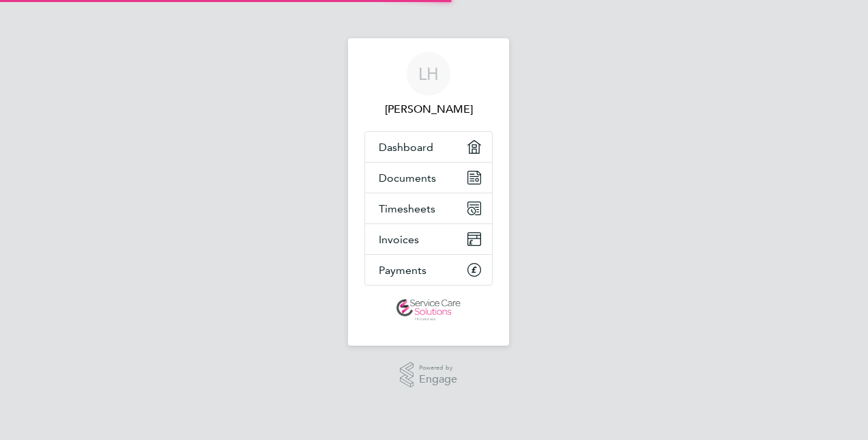 Image resolution: width=868 pixels, height=440 pixels. What do you see at coordinates (428, 375) in the screenshot?
I see `a: Powered byEngage` at bounding box center [428, 375].